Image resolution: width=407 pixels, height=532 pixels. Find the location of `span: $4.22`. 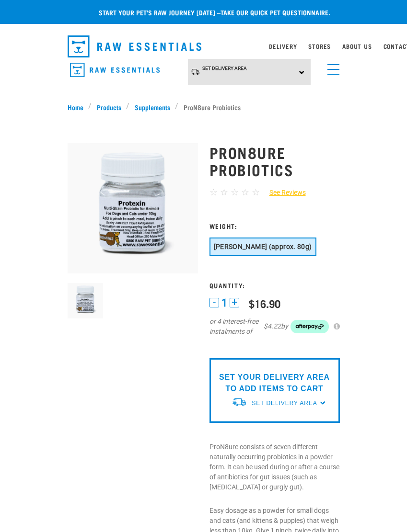

span: $4.22 is located at coordinates (272, 326).